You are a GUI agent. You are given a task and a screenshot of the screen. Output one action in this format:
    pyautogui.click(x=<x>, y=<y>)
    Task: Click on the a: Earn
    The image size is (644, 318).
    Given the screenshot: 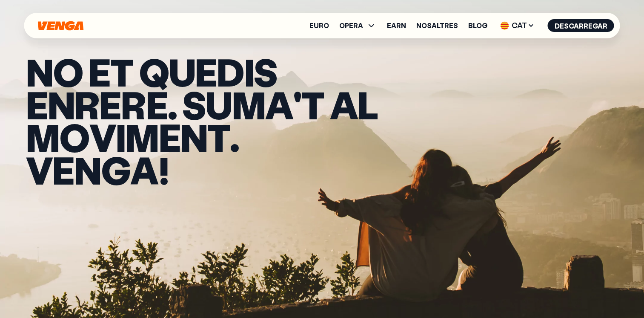 What is the action you would take?
    pyautogui.click(x=396, y=26)
    